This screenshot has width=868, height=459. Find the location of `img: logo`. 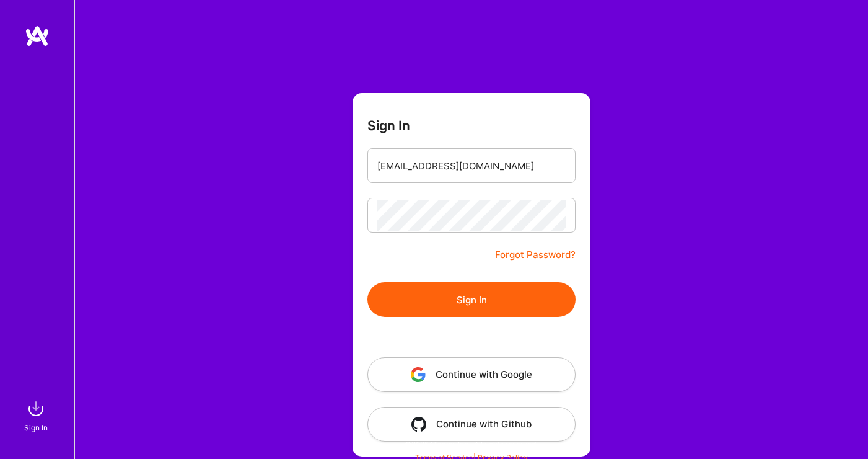

img: logo is located at coordinates (37, 36).